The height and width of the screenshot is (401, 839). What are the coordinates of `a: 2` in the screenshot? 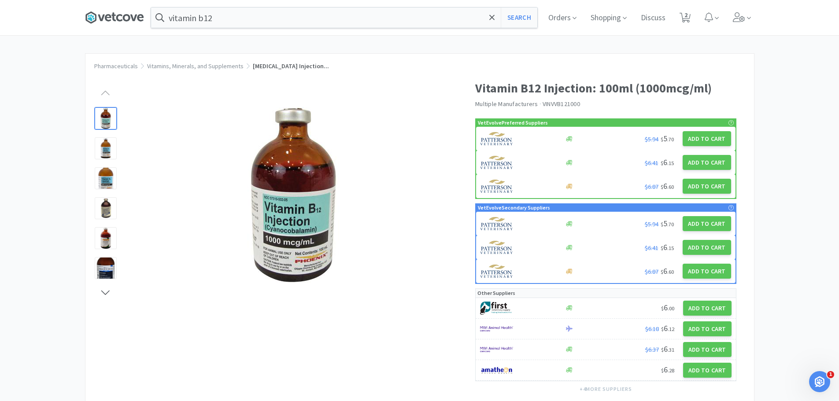 It's located at (685, 19).